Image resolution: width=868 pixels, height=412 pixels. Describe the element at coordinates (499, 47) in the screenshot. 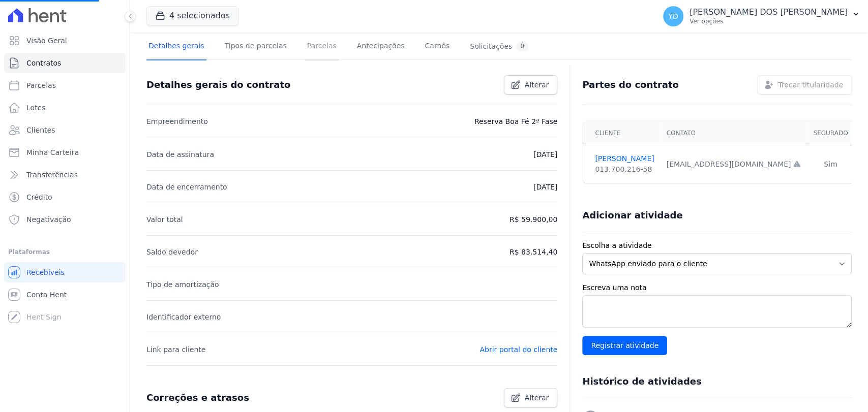

I see `a: Solicitações0` at that location.